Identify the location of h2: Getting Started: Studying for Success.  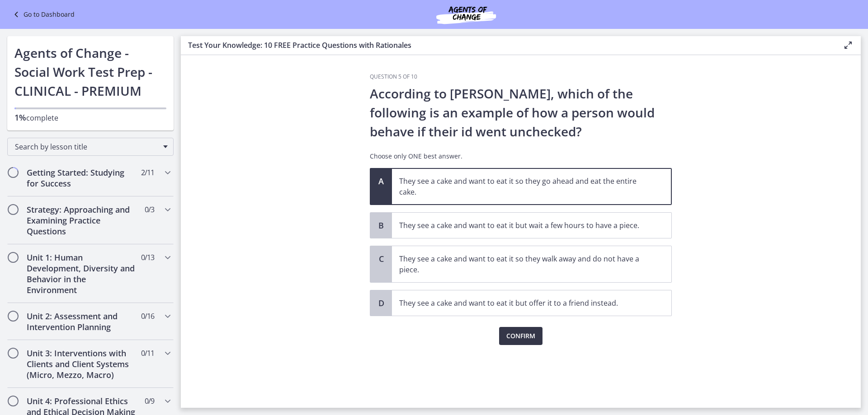
(82, 178).